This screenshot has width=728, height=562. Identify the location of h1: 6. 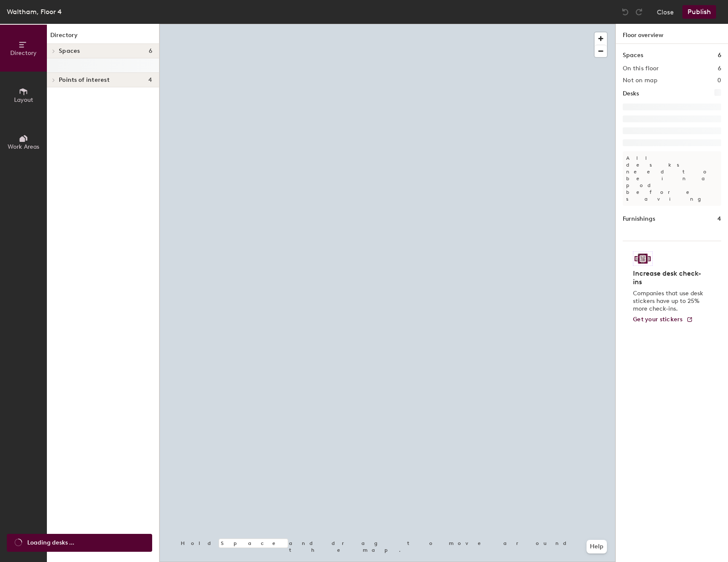
(720, 55).